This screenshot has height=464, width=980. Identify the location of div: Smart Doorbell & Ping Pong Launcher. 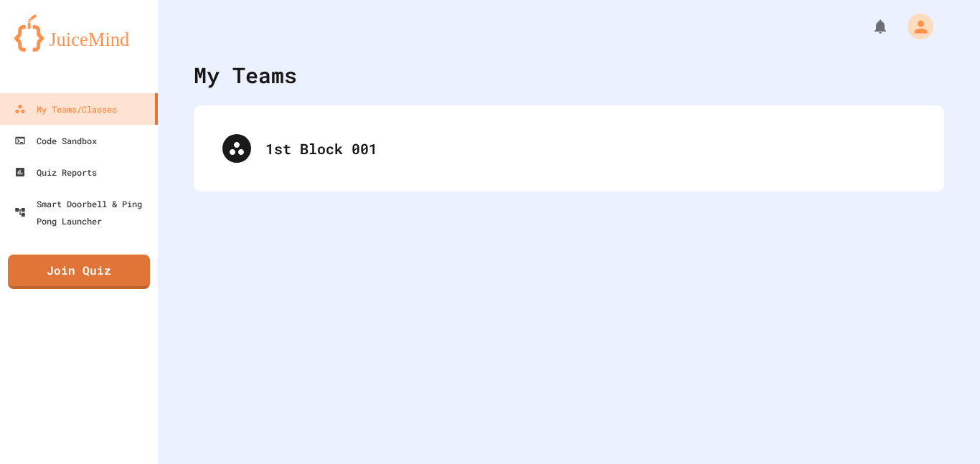
(83, 212).